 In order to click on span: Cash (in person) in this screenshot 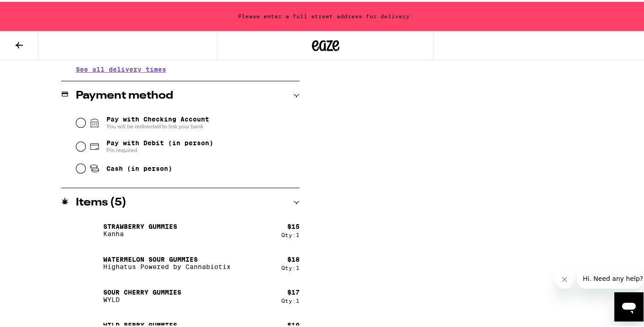, I will do `click(139, 167)`.